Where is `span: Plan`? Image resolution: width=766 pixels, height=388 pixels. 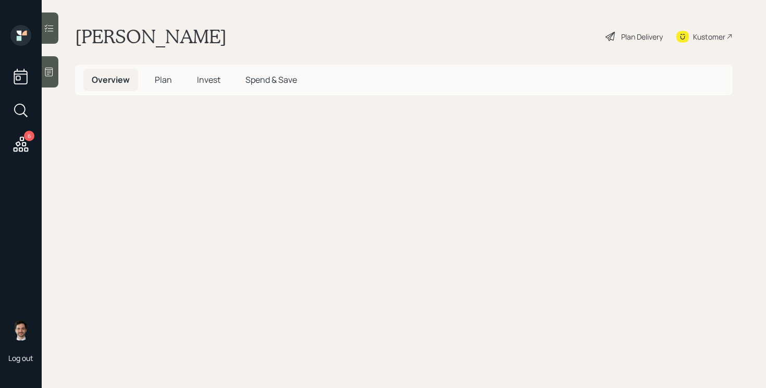
span: Plan is located at coordinates (163, 80).